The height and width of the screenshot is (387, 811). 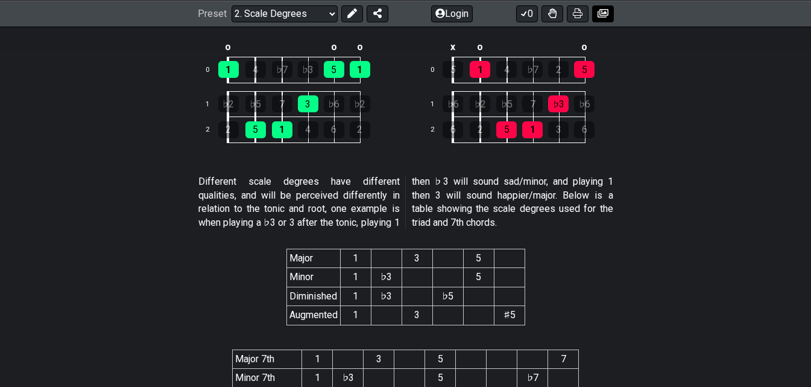 What do you see at coordinates (285, 13) in the screenshot?
I see `select: Preset` at bounding box center [285, 13].